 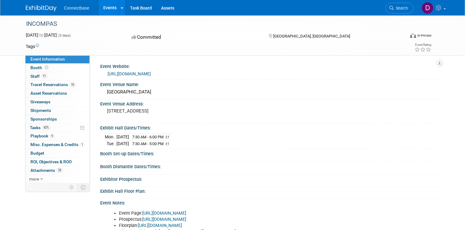 What do you see at coordinates (53, 85) in the screenshot?
I see `span: Travel Reservations` at bounding box center [53, 85].